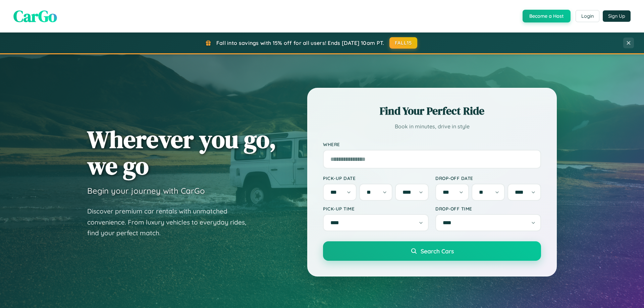  Describe the element at coordinates (432, 144) in the screenshot. I see `label: Where` at that location.